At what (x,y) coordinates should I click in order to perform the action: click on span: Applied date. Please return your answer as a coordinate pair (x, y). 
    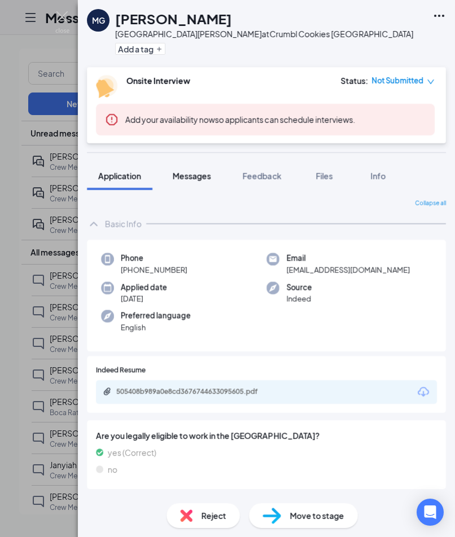
    Looking at the image, I should click on (144, 287).